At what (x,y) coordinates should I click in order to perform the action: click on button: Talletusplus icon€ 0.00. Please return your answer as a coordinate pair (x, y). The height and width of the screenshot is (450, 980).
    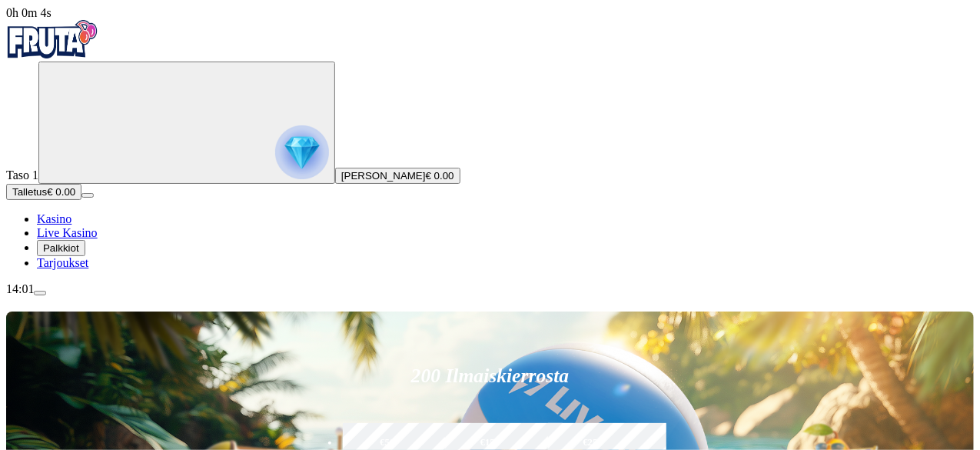
    Looking at the image, I should click on (44, 191).